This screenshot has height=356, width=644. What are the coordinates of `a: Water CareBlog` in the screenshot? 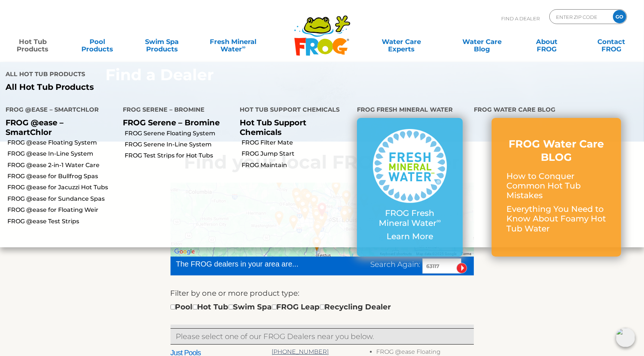 It's located at (482, 42).